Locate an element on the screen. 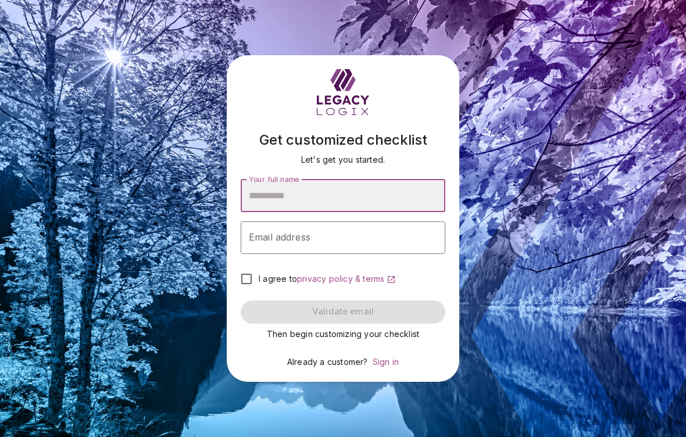  span: Let's get you started. is located at coordinates (343, 159).